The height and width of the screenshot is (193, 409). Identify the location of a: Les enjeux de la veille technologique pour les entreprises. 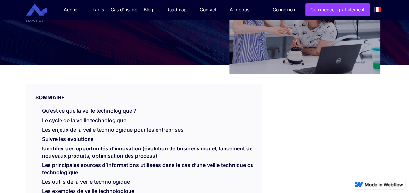
(113, 130).